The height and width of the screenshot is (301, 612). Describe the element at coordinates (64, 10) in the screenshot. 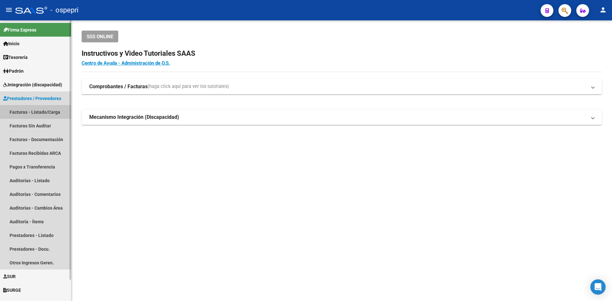

I see `span: - ospepri` at that location.